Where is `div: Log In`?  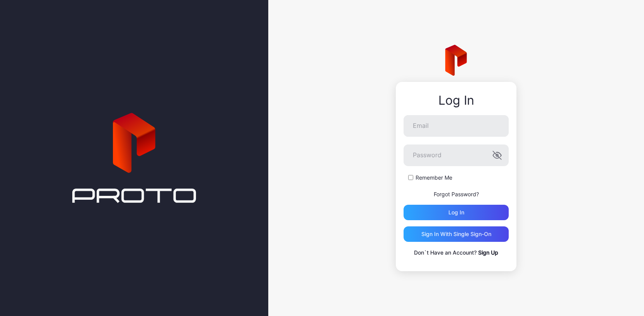 div: Log In is located at coordinates (456, 100).